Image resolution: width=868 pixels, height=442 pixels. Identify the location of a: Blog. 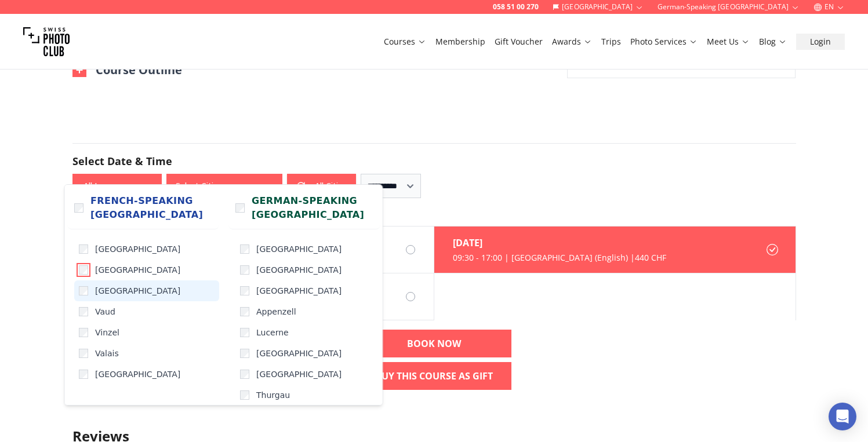
(773, 42).